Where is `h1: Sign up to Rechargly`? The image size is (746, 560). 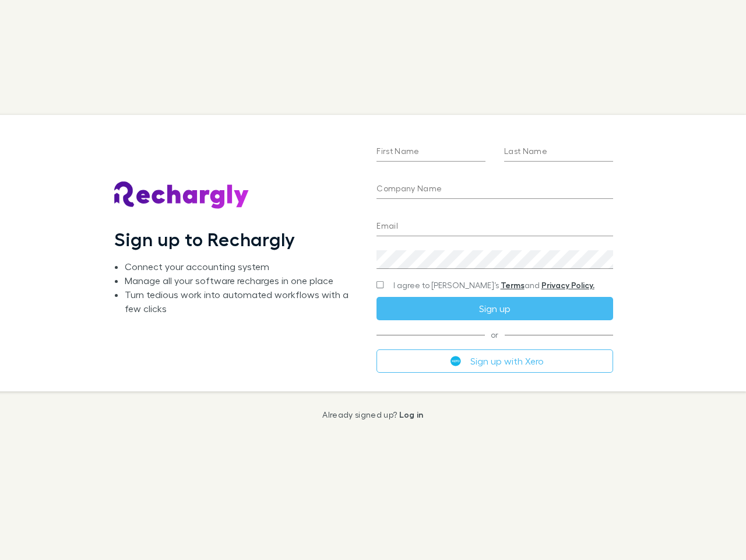 h1: Sign up to Rechargly is located at coordinates (205, 239).